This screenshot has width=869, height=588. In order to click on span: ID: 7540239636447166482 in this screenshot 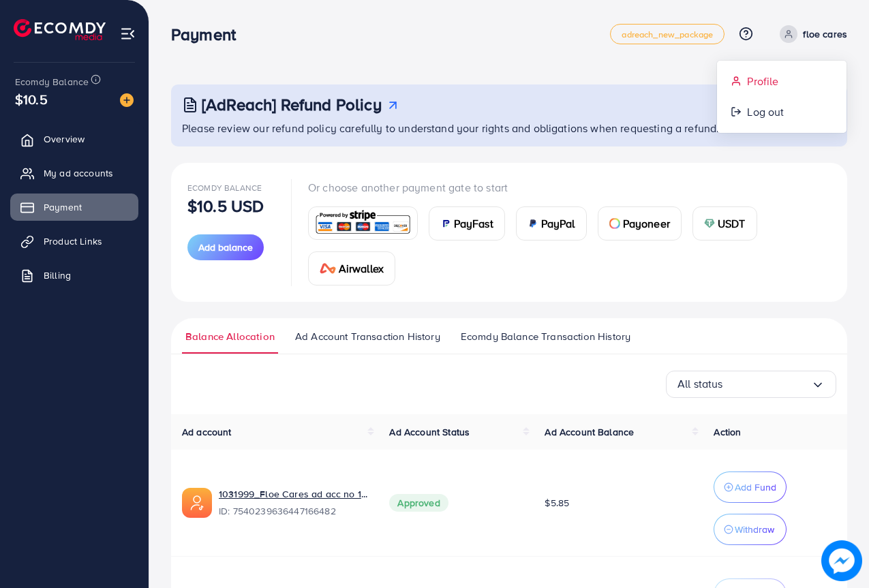, I will do `click(294, 511)`.